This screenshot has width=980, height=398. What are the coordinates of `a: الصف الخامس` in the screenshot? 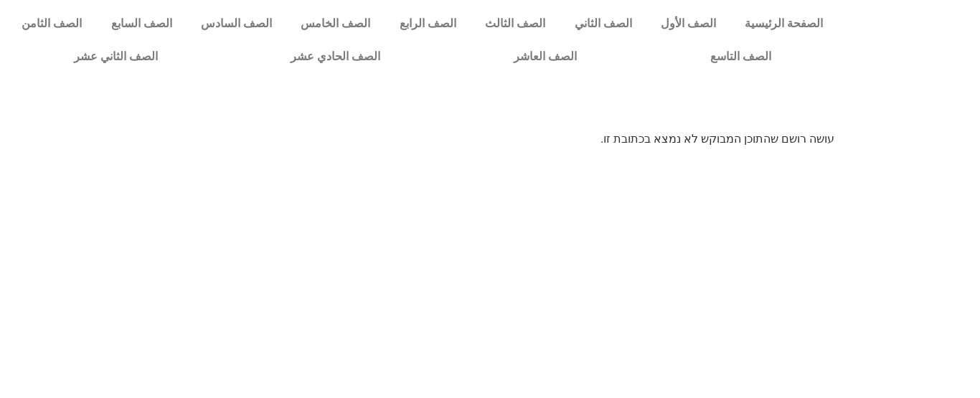 It's located at (335, 23).